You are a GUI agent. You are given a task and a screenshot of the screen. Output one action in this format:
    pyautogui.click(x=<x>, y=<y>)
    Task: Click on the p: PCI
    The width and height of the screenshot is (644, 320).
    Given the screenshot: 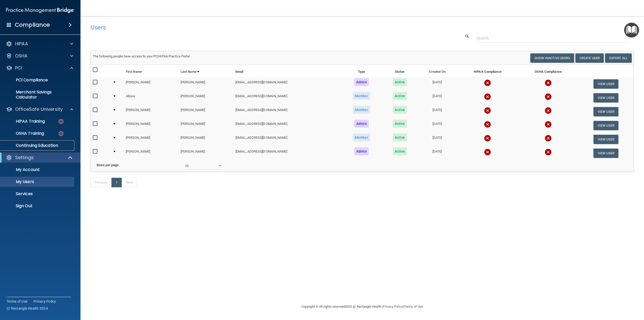 What is the action you would take?
    pyautogui.click(x=19, y=68)
    